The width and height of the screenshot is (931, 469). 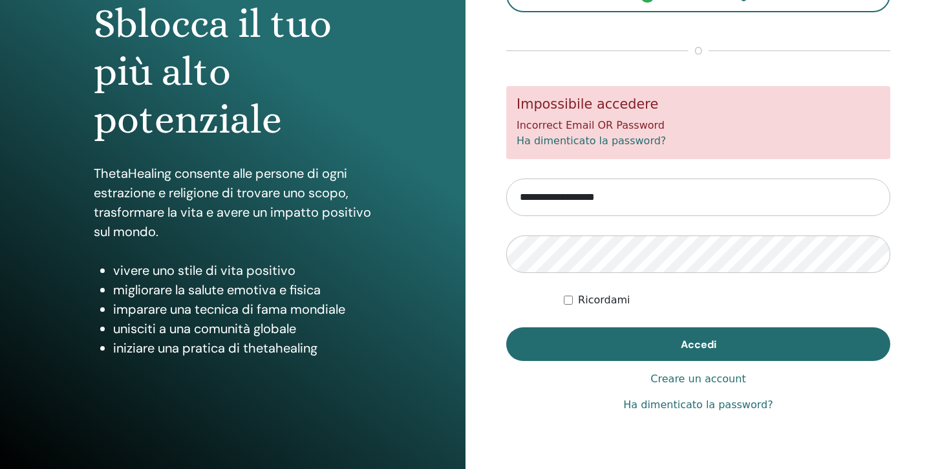 I want to click on p: ThetaHealing consente alle persone di ogni estrazione e religione di trovare uno scopo, trasforma..., so click(x=233, y=202).